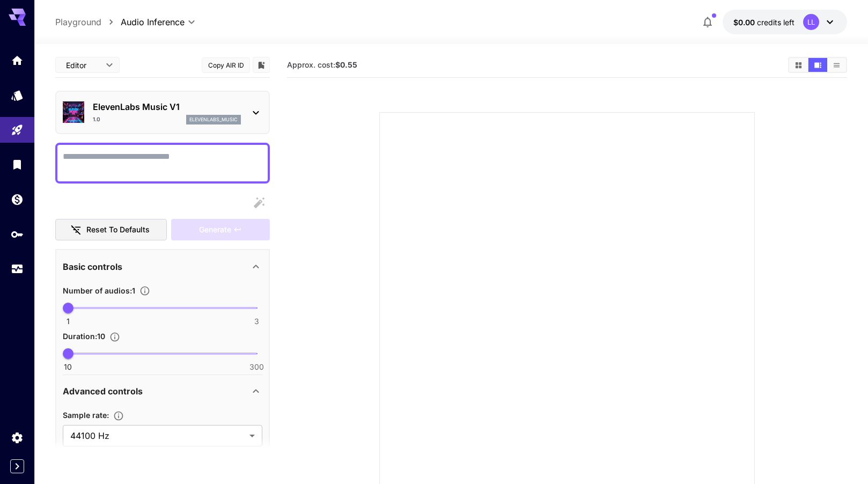  I want to click on div: Show media in grid viewShow media in video viewShow media in list view, so click(818, 65).